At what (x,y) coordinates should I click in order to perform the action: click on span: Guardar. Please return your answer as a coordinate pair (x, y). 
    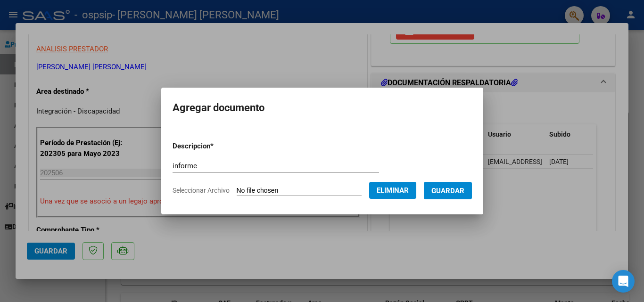
    Looking at the image, I should click on (448, 191).